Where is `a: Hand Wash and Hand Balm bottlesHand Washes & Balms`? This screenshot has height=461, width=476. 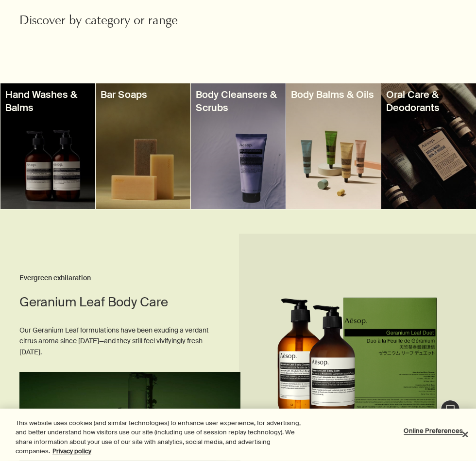
a: Hand Wash and Hand Balm bottlesHand Washes & Balms is located at coordinates (48, 146).